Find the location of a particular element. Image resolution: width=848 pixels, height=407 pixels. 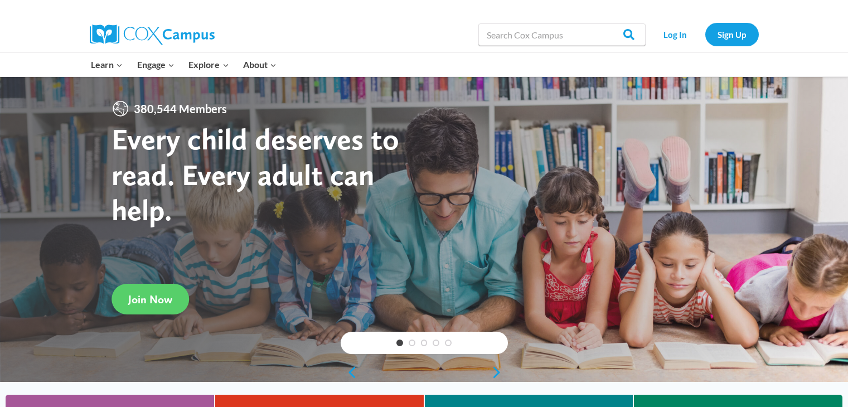

input: Search Cox Campus is located at coordinates (562, 35).